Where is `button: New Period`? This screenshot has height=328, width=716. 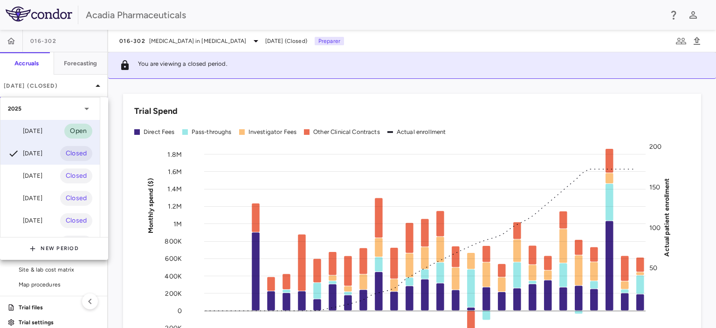
button: New Period is located at coordinates (54, 249).